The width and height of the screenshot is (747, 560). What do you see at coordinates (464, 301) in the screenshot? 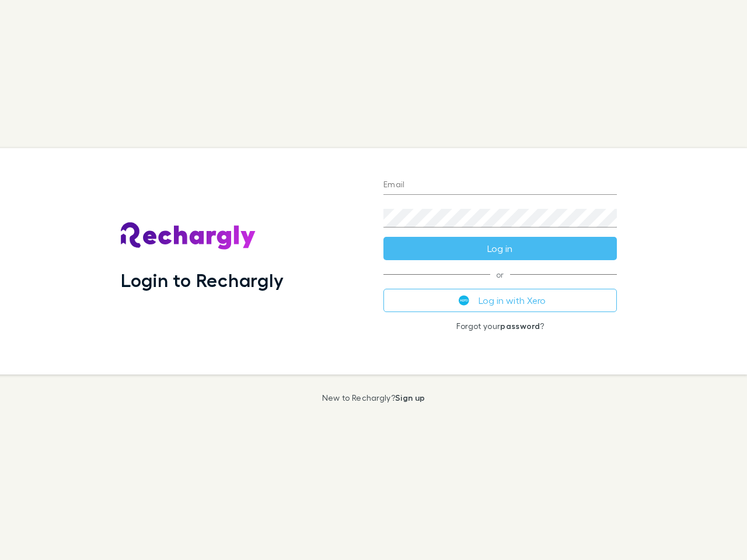
I see `img: Xero's logo` at bounding box center [464, 301].